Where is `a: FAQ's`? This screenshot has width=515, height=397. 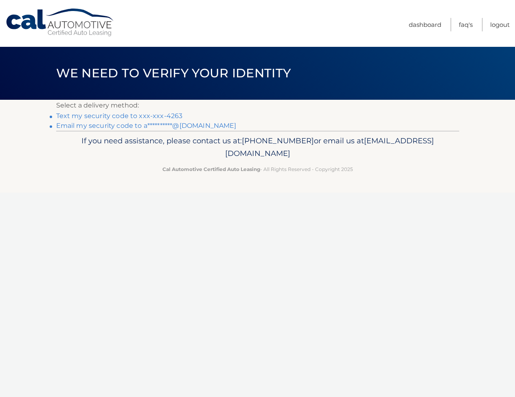 a: FAQ's is located at coordinates (466, 24).